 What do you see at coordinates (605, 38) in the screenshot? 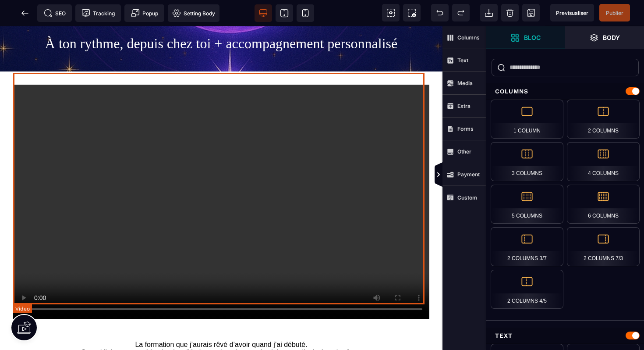
I see `span: Open Layer Manager` at bounding box center [605, 38].